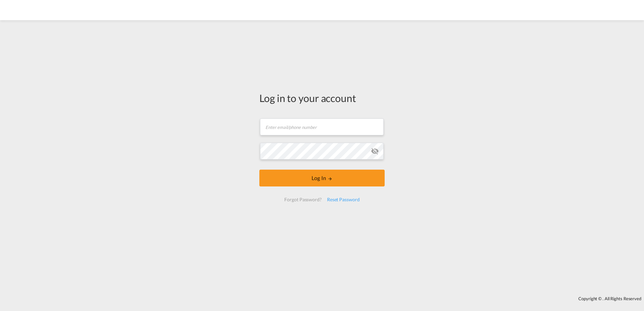 The width and height of the screenshot is (644, 311). What do you see at coordinates (322, 127) in the screenshot?
I see `input: Enter email/phone number` at bounding box center [322, 127].